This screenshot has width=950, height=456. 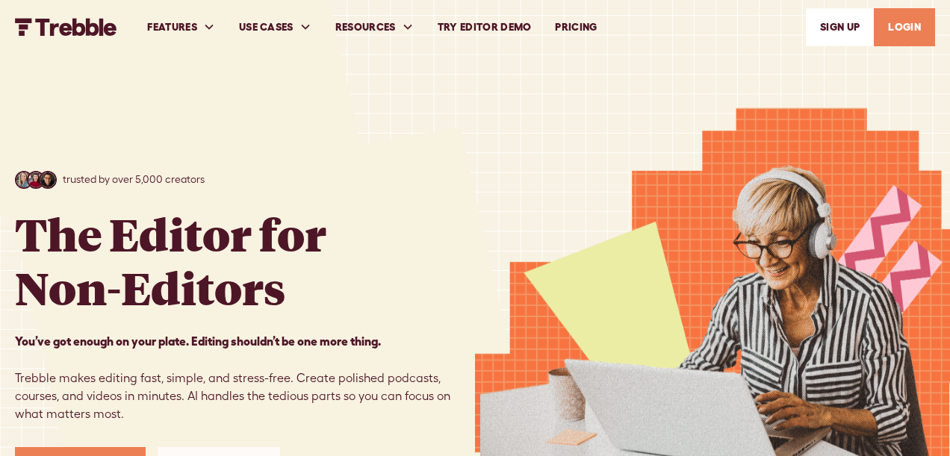 I want to click on a: home, so click(x=66, y=27).